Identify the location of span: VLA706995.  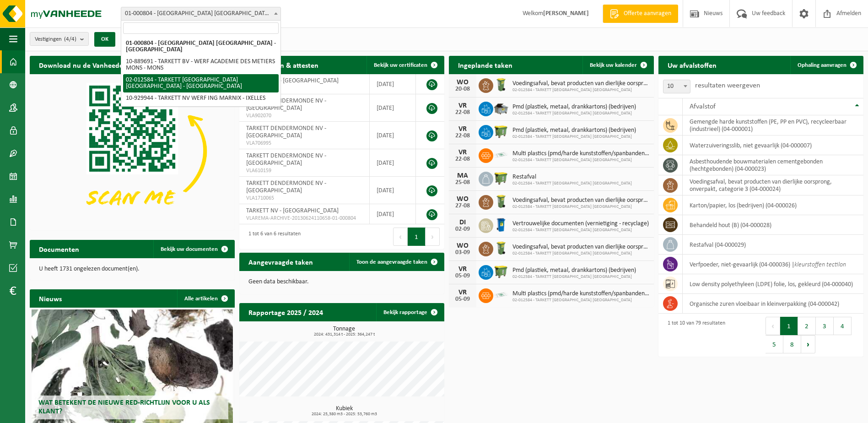
(304, 143).